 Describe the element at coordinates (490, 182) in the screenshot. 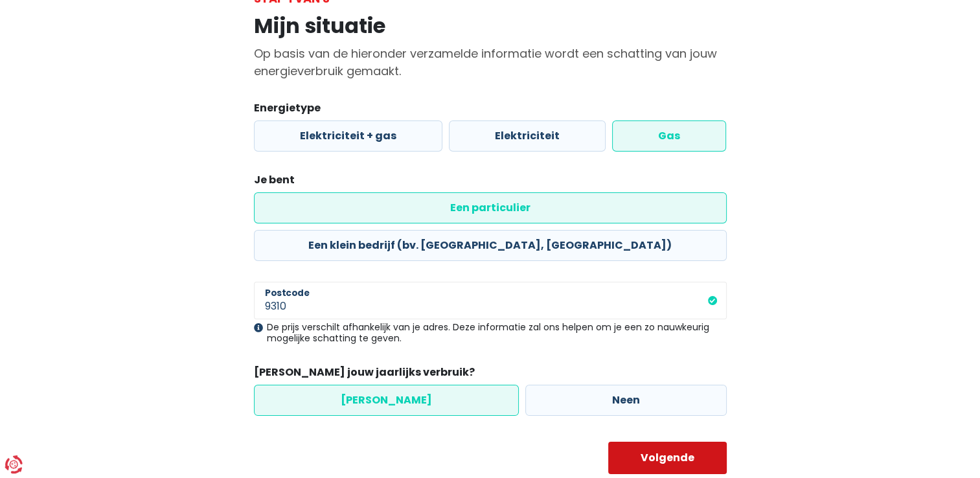

I see `legend: Je bent` at that location.